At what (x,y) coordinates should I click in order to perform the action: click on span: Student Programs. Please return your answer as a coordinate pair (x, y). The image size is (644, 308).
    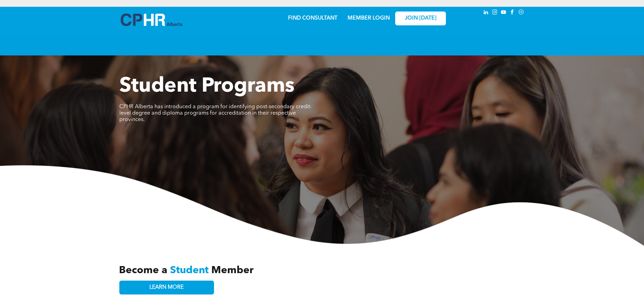
    Looking at the image, I should click on (207, 87).